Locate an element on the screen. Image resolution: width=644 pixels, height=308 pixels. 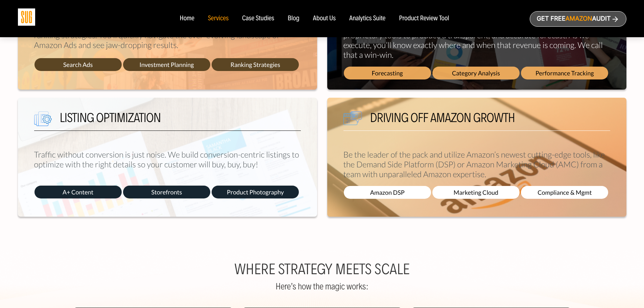
div: Product Review Tool is located at coordinates (424, 19).